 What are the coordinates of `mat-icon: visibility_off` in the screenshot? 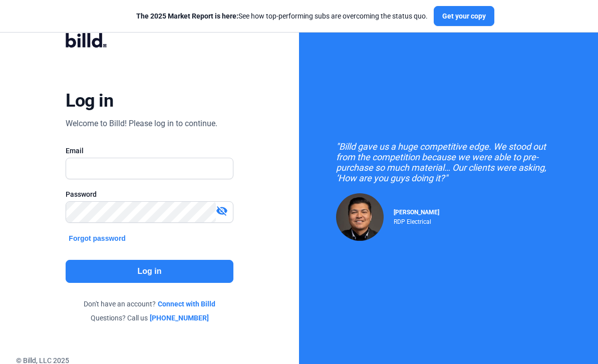 It's located at (222, 211).